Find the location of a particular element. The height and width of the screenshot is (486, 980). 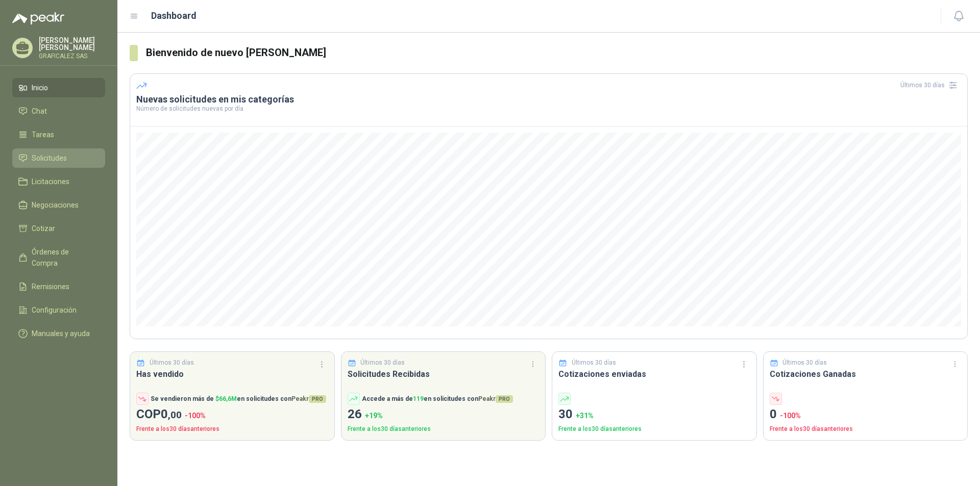

a: Manuales y ayuda is located at coordinates (58, 333).